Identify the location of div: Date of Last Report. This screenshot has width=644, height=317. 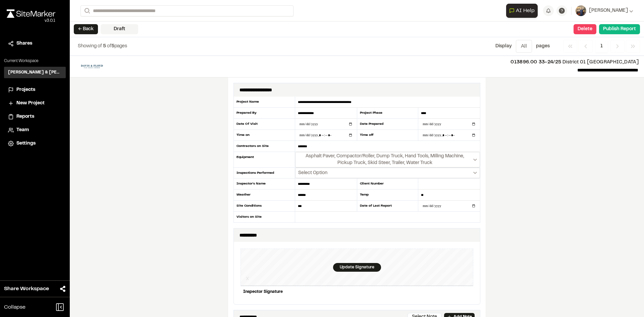
(388, 206).